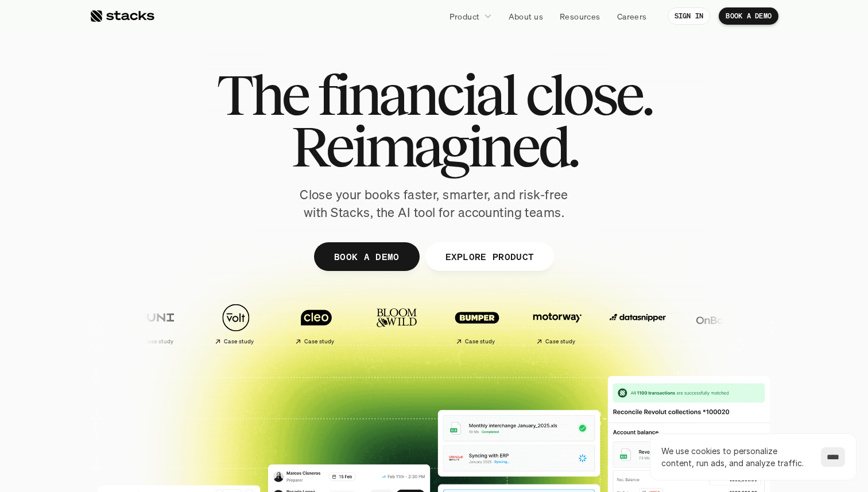 The image size is (868, 492). Describe the element at coordinates (434, 147) in the screenshot. I see `span: Reimagined.` at that location.